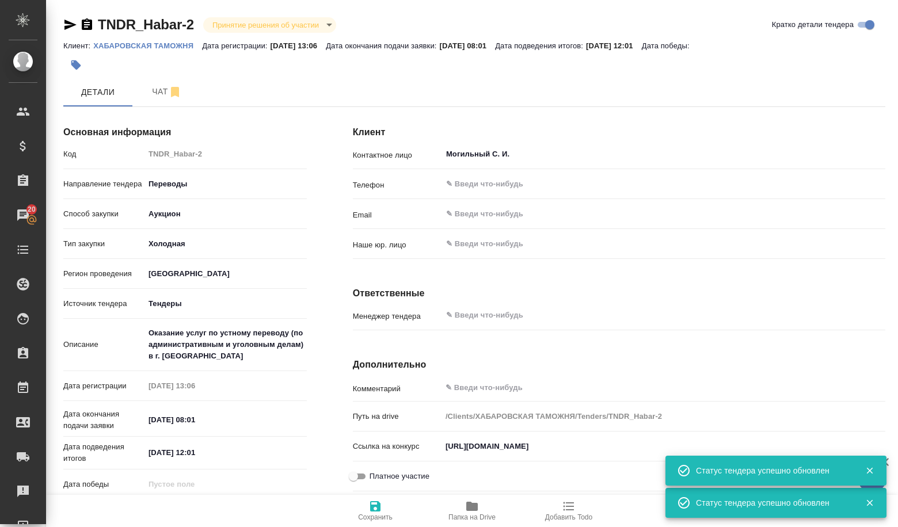 This screenshot has height=527, width=898. Describe the element at coordinates (175, 92) in the screenshot. I see `svg: Отписаться` at that location.